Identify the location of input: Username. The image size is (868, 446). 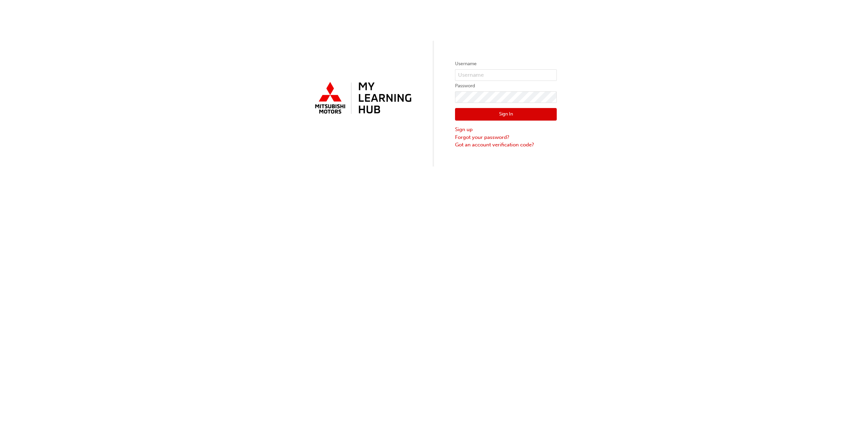
(506, 75).